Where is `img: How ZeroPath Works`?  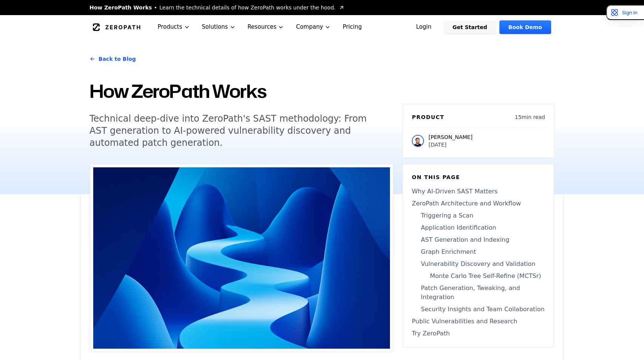
img: How ZeroPath Works is located at coordinates (242, 258).